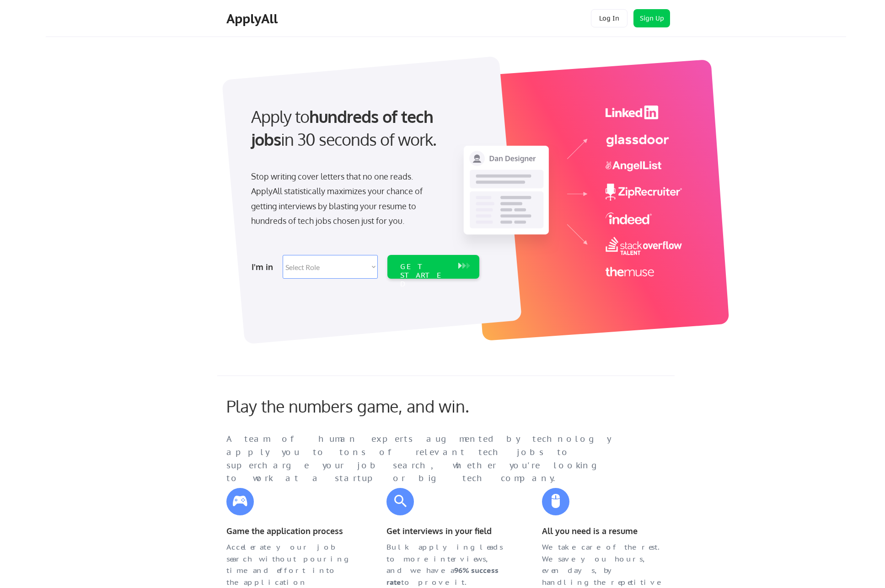 The width and height of the screenshot is (885, 588). What do you see at coordinates (264, 267) in the screenshot?
I see `div: I'm in` at bounding box center [264, 267].